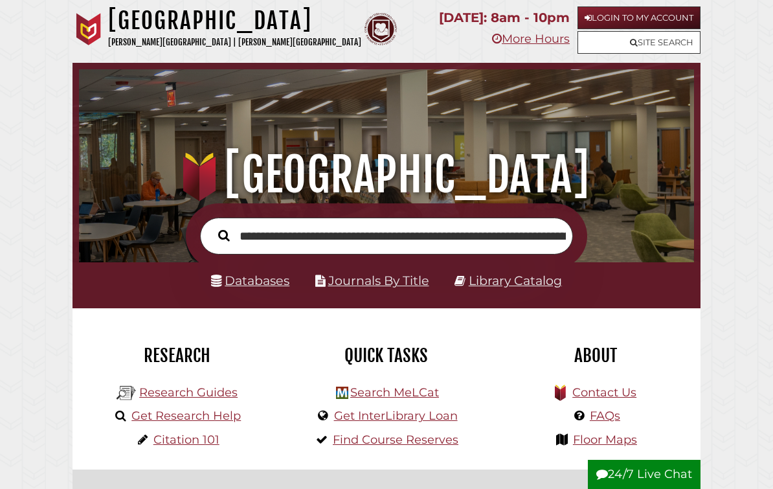  Describe the element at coordinates (381, 29) in the screenshot. I see `img: Calvin Theological Seminary` at that location.